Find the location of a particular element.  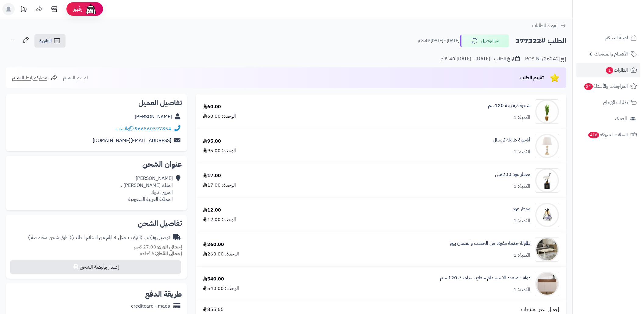

a: 966560597854 is located at coordinates (153, 129).